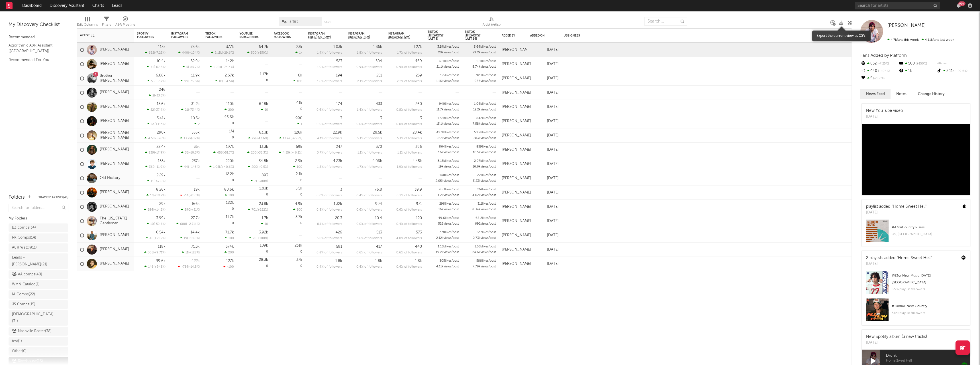 The width and height of the screenshot is (980, 365). What do you see at coordinates (330, 139) in the screenshot?
I see `span: 4.1 % of followers` at bounding box center [330, 139].